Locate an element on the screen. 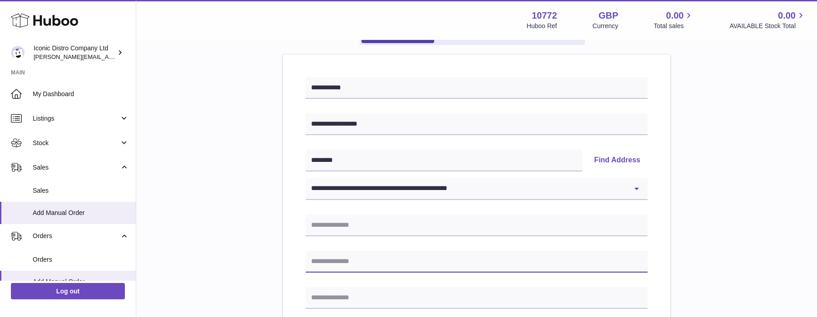  span: AVAILABLE Stock Total is located at coordinates (767, 26).